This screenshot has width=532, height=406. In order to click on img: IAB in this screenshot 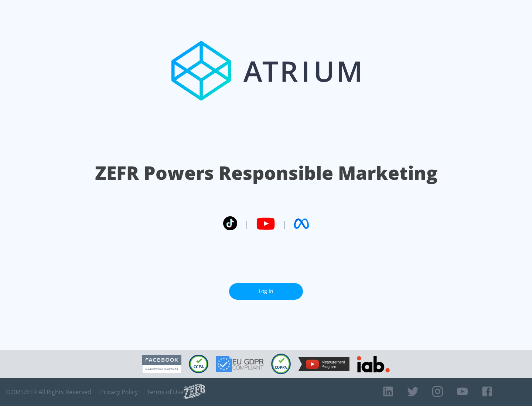, I will do `click(373, 364)`.